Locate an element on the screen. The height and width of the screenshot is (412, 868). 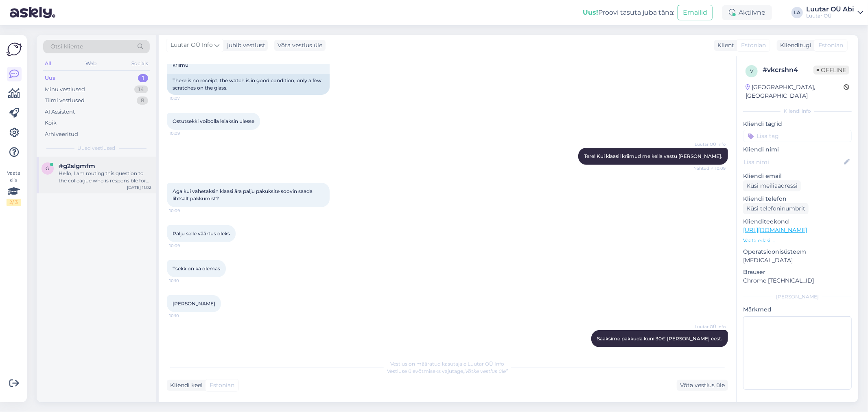
div: # vkcrshn4 is located at coordinates (788, 70).